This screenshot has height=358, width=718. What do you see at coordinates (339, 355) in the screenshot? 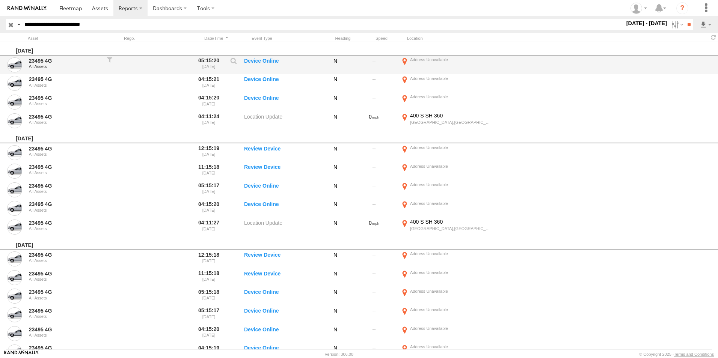
I see `div: Version: 306.00` at bounding box center [339, 355].